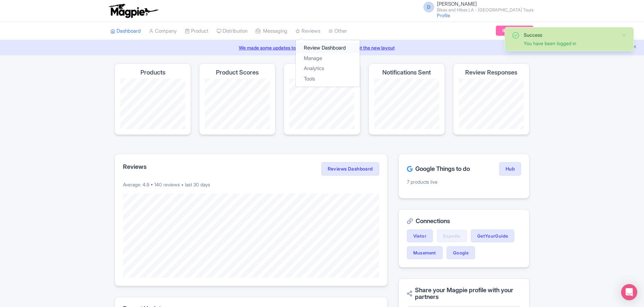 The height and width of the screenshot is (307, 644). What do you see at coordinates (322, 48) in the screenshot?
I see `a: We made some updates to the platform. Read more about the new layout` at bounding box center [322, 48].